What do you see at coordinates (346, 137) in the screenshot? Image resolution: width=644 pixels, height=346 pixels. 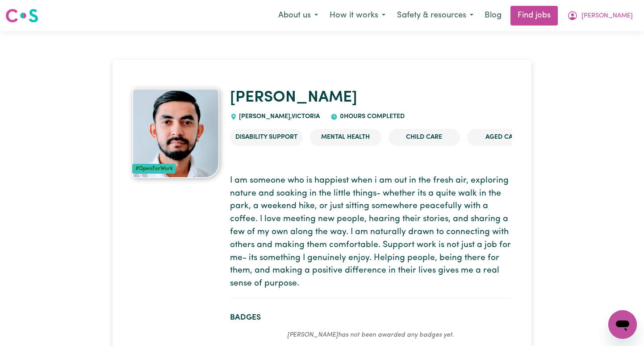 I see `li: Mental Health` at bounding box center [346, 137].